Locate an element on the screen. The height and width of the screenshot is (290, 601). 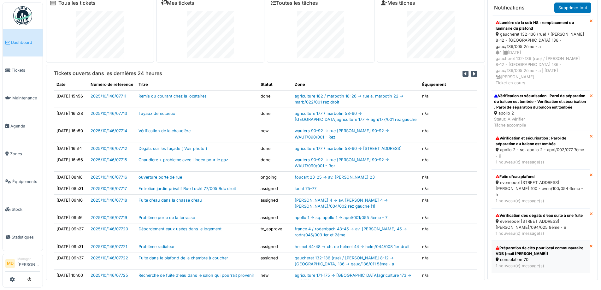
a: 2025/10/146/07712 is located at coordinates (109, 148).